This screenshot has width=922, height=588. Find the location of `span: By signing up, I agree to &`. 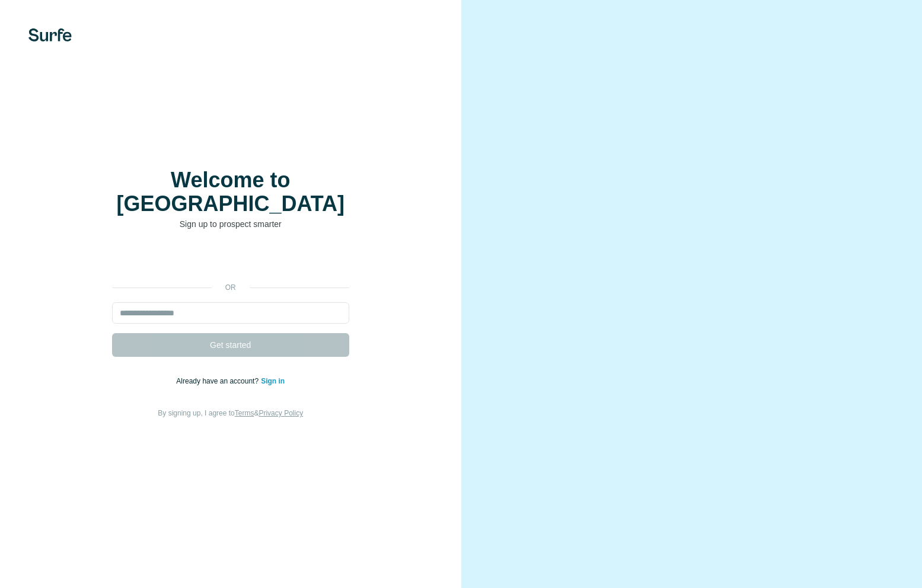

span: By signing up, I agree to & is located at coordinates (230, 413).